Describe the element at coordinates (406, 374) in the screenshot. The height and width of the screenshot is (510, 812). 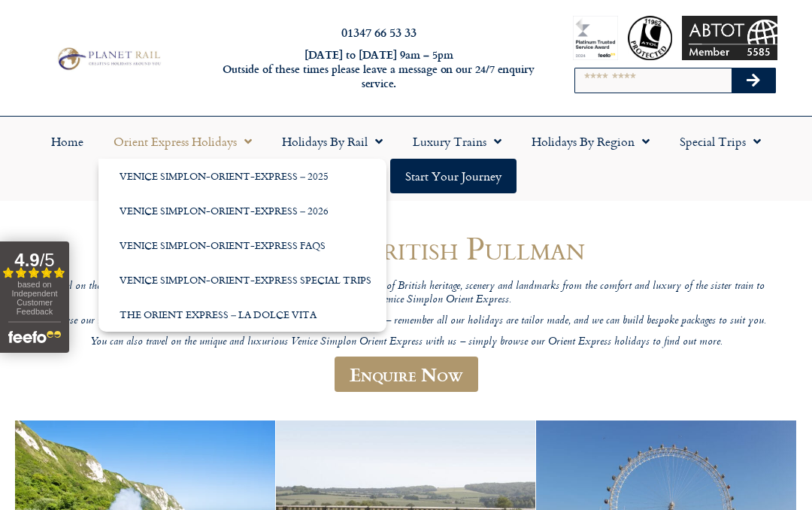
I see `a: Enquire Now` at that location.